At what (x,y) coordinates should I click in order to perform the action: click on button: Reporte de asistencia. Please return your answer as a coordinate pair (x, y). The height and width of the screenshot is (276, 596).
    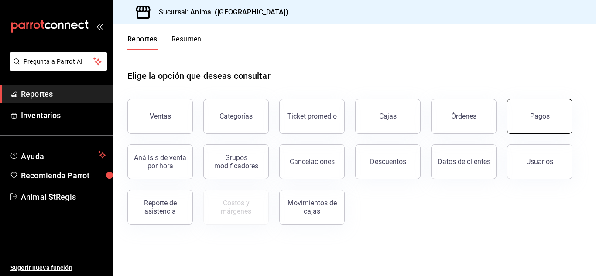
    Looking at the image, I should click on (160, 207).